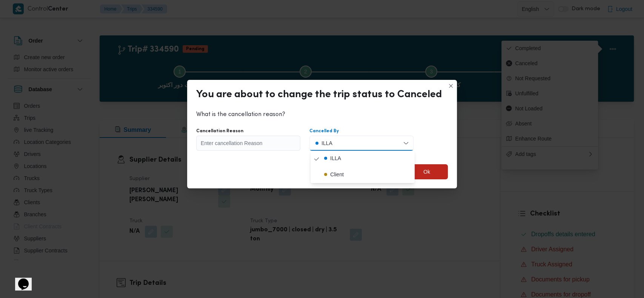  What do you see at coordinates (248, 143) in the screenshot?
I see `input: Enter cancellation Reason` at bounding box center [248, 143].